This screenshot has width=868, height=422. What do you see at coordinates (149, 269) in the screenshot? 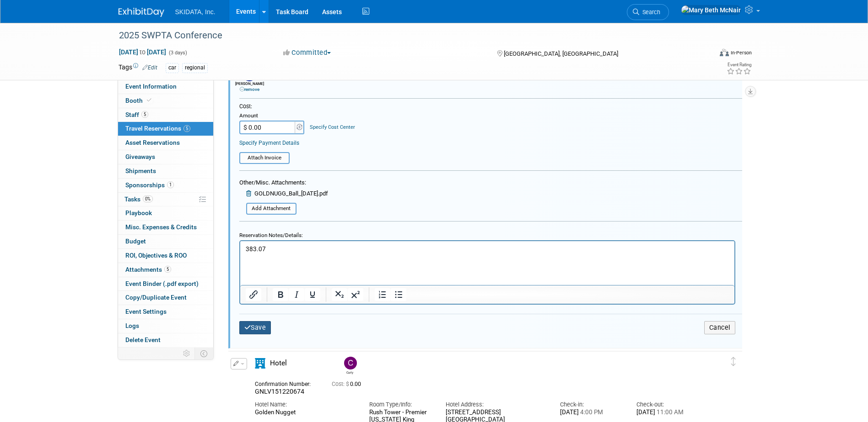
I see `span: Attachments` at bounding box center [149, 269].